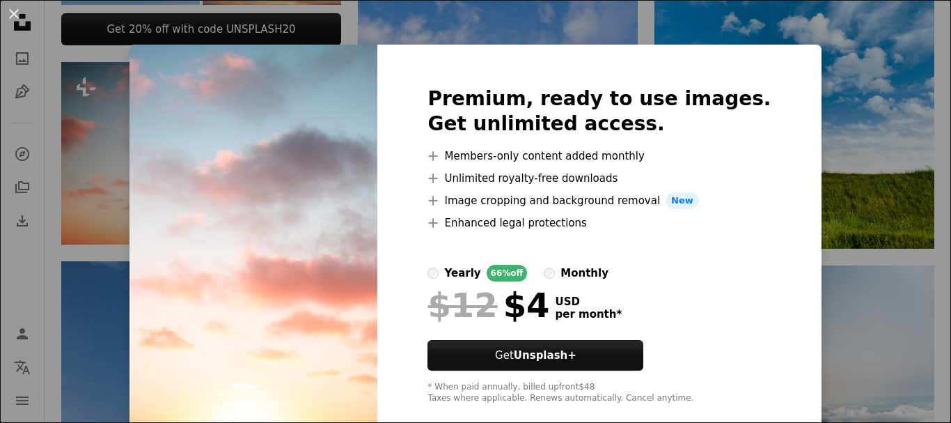 Image resolution: width=951 pixels, height=423 pixels. Describe the element at coordinates (462, 273) in the screenshot. I see `div: yearly` at that location.